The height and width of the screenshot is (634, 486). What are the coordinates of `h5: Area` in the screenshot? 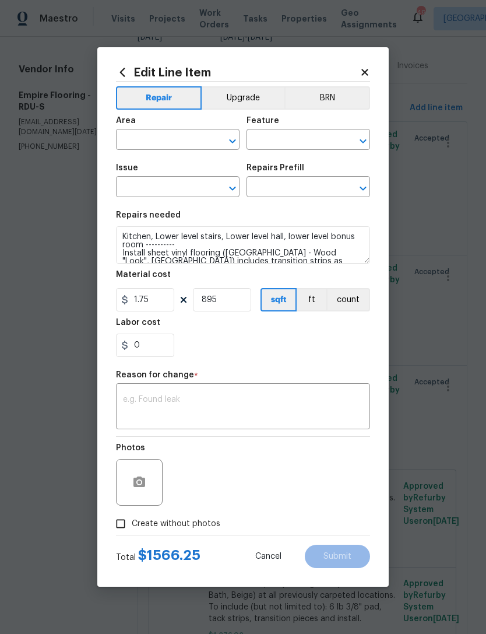 It's located at (126, 121).